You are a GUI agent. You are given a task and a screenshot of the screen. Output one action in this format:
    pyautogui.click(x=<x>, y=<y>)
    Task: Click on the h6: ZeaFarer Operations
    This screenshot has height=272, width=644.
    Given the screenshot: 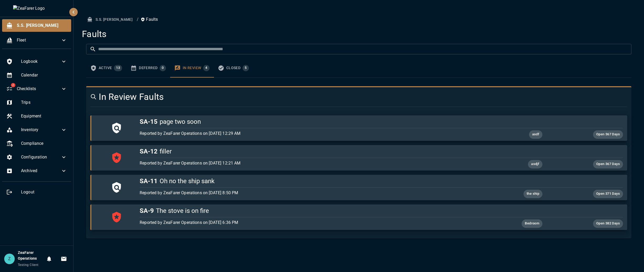 What is the action you would take?
    pyautogui.click(x=30, y=256)
    